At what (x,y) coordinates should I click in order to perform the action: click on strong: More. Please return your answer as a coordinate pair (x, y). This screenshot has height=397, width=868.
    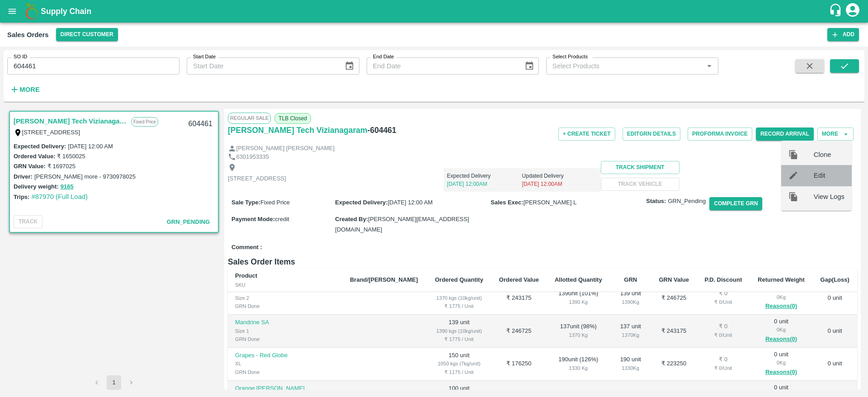
    Looking at the image, I should click on (29, 89).